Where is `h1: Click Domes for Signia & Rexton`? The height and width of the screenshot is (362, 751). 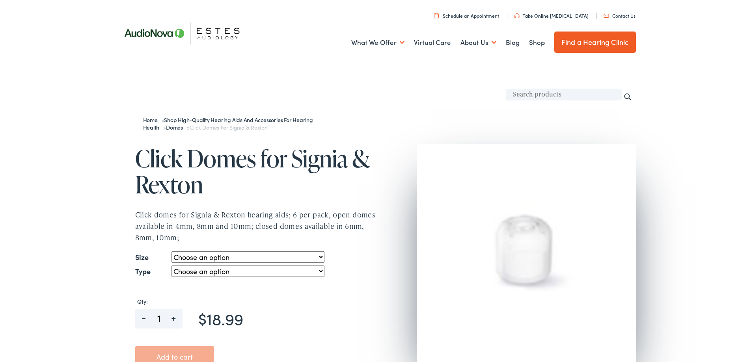 h1: Click Domes for Signia & Rexton is located at coordinates (256, 172).